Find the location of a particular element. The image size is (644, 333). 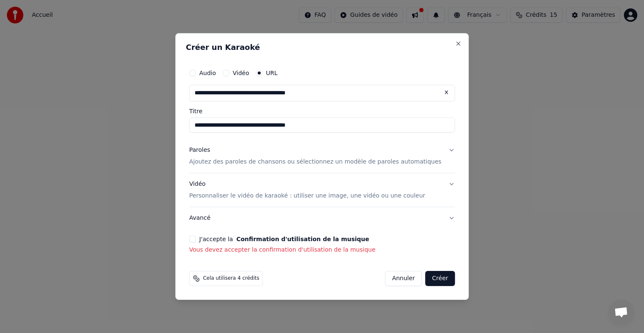

p: Vous devez accepter la confirmation d'utilisation de la musique is located at coordinates (322, 250).